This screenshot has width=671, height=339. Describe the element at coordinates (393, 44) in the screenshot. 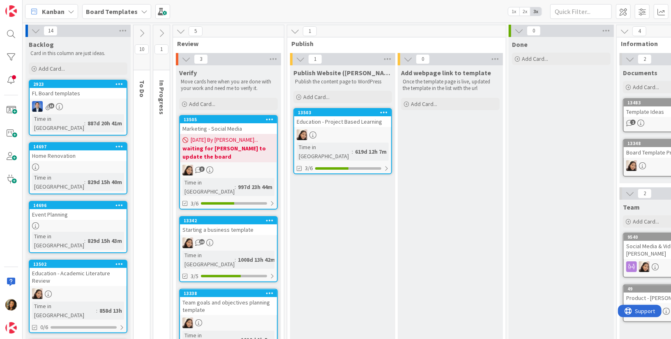

I see `span: Publish` at that location.